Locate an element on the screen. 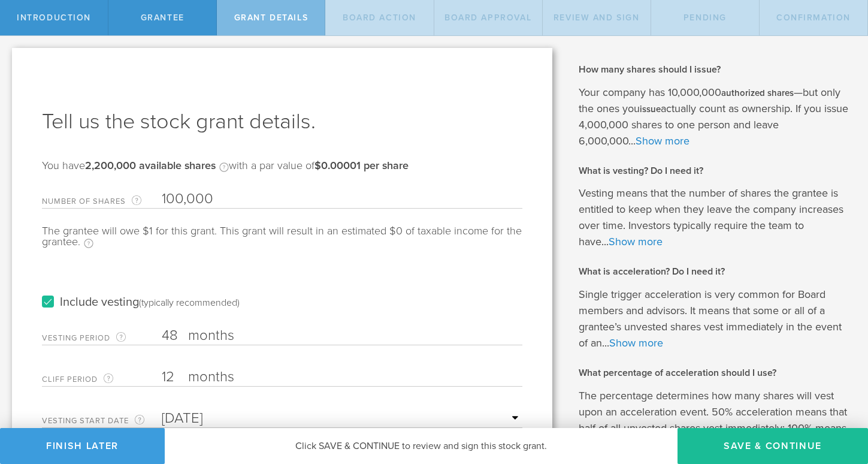  b: $0.00001 per share is located at coordinates (361, 165).